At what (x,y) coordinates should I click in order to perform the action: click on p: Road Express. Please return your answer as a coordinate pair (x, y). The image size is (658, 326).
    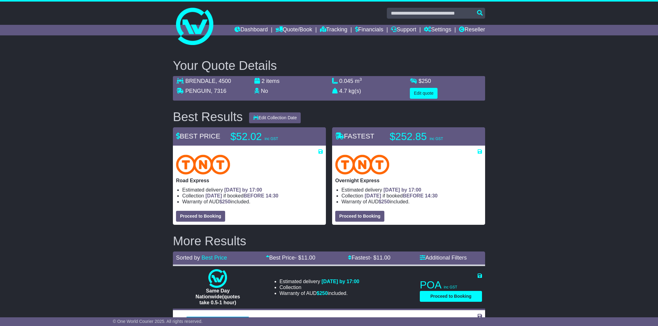
    Looking at the image, I should click on (249, 181).